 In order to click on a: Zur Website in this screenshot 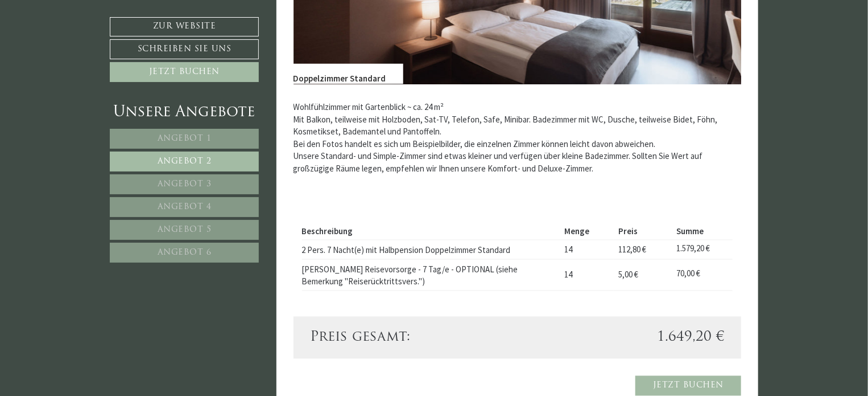, I will do `click(184, 27)`.